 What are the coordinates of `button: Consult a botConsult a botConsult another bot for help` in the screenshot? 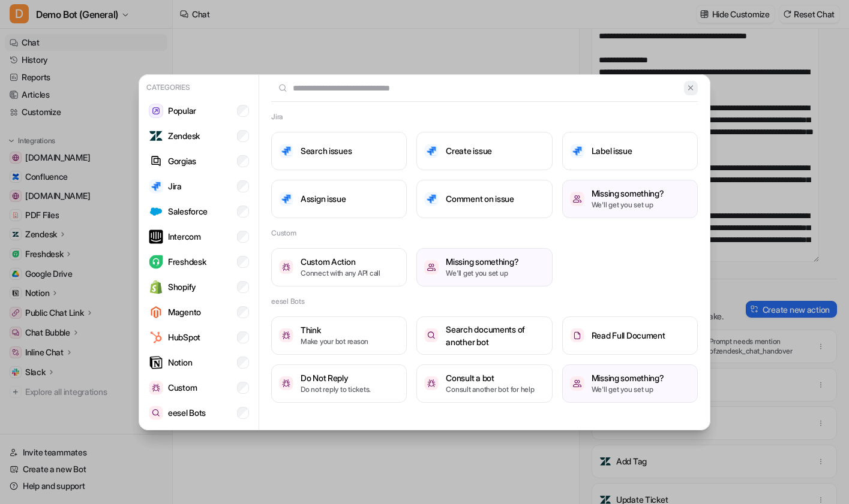 It's located at (484, 383).